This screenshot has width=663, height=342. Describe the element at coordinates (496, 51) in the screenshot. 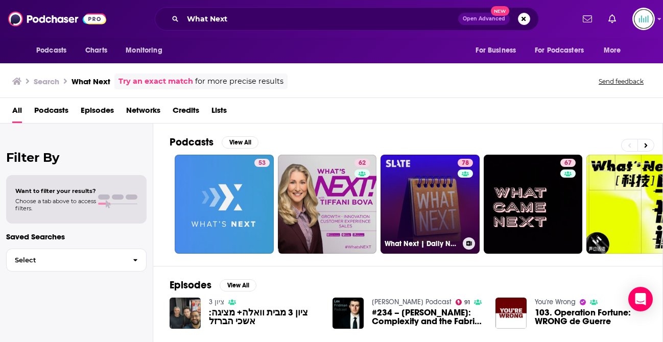

I see `span: For Business` at that location.